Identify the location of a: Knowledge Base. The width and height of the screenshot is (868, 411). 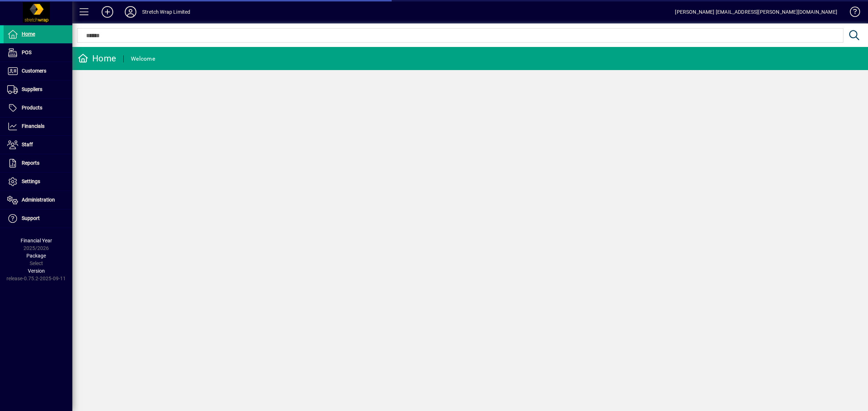
(852, 13).